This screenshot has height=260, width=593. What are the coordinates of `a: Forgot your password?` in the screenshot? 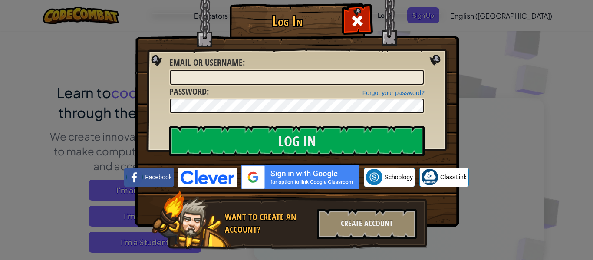 It's located at (394, 93).